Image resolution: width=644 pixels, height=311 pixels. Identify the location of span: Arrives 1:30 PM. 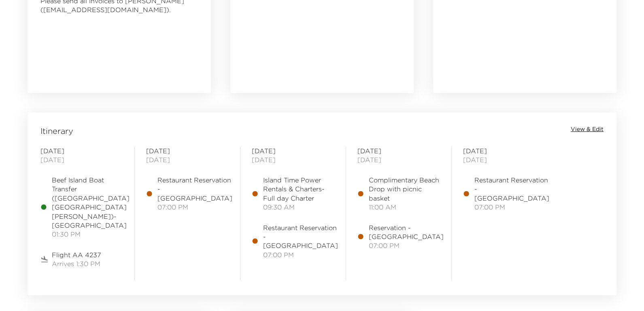
(76, 264).